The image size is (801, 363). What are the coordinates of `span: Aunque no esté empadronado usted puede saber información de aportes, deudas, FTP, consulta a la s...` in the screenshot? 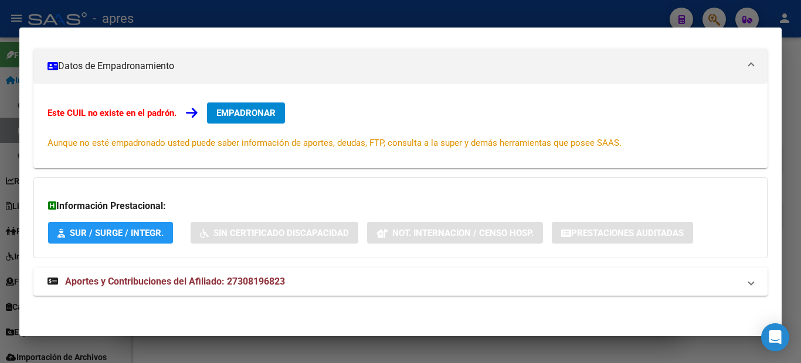 It's located at (334, 143).